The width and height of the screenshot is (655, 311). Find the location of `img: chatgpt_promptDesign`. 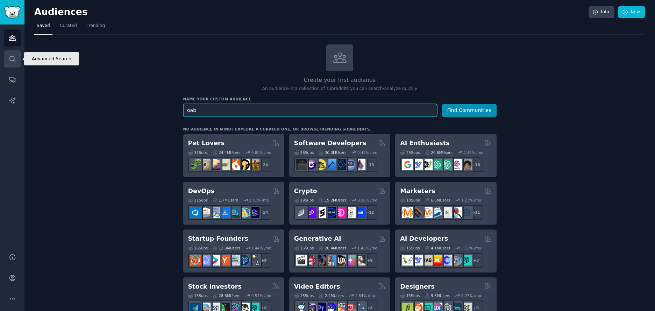

img: chatgpt_promptDesign is located at coordinates (437, 164).